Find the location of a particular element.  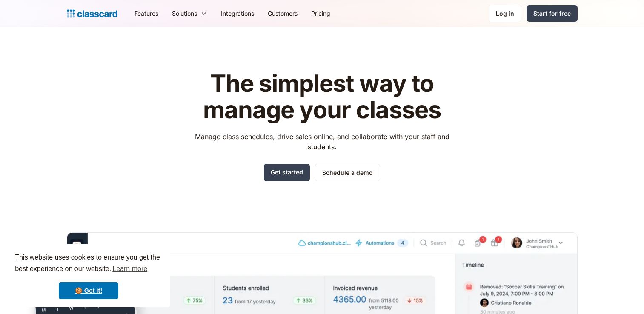

a: Features is located at coordinates (146, 13).